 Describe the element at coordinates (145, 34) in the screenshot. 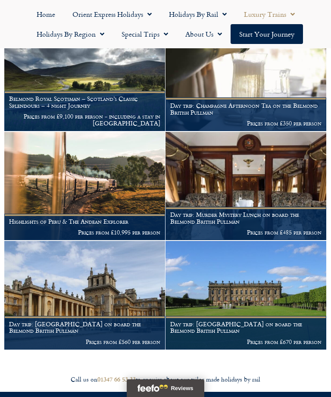

I see `a: Special Trips` at that location.